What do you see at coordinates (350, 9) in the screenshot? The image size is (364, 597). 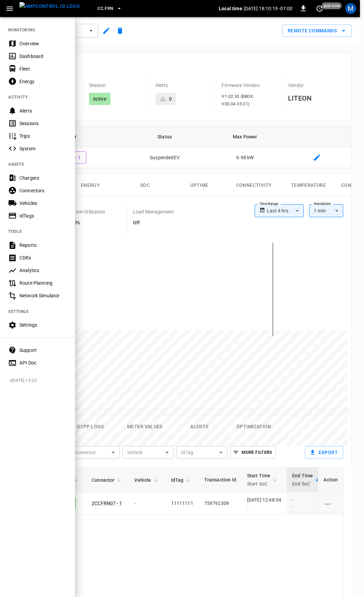 I see `div: profile-icon` at bounding box center [350, 9].